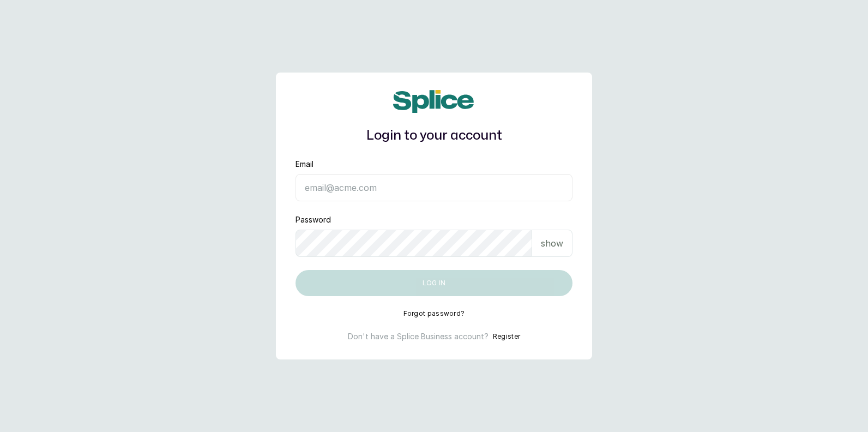 This screenshot has height=432, width=868. Describe the element at coordinates (551, 243) in the screenshot. I see `p: show` at that location.